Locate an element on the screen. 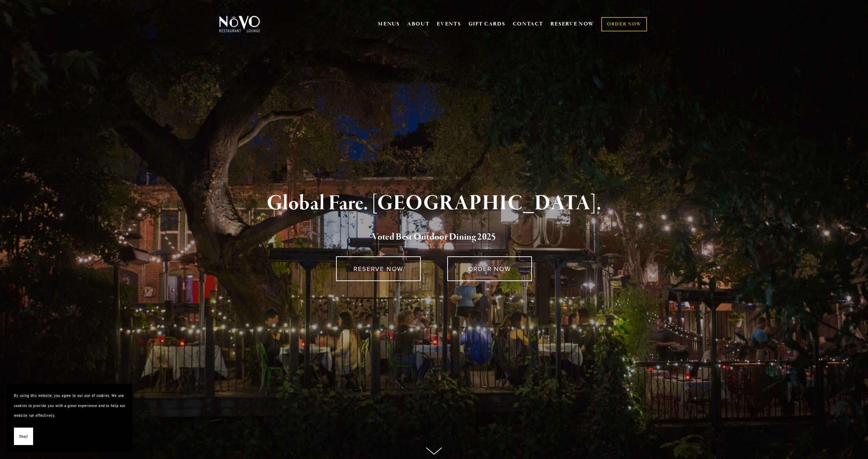  section: Cookie banner is located at coordinates (70, 417).